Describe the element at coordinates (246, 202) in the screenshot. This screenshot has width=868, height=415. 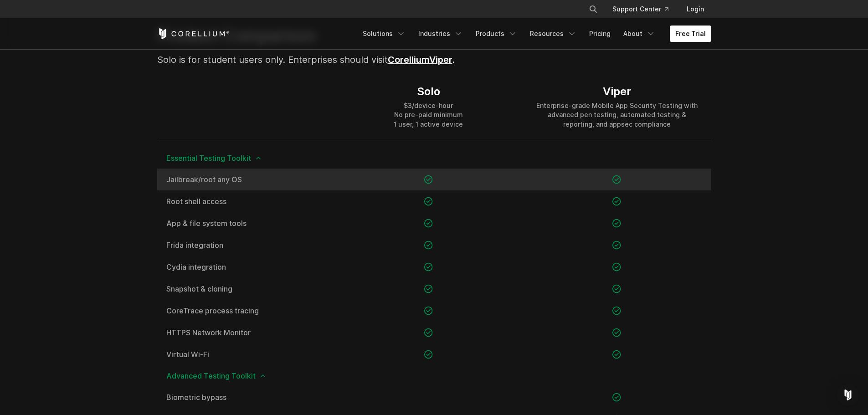
I see `a: Root shell access` at that location.